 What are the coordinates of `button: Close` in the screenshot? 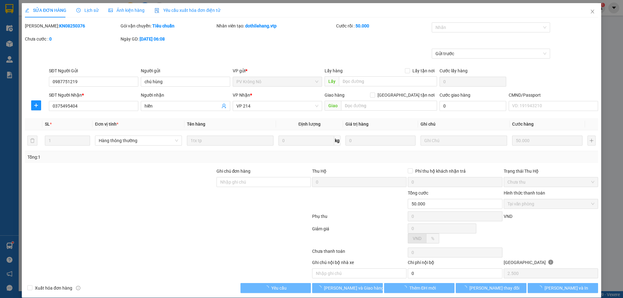 It's located at (593, 12).